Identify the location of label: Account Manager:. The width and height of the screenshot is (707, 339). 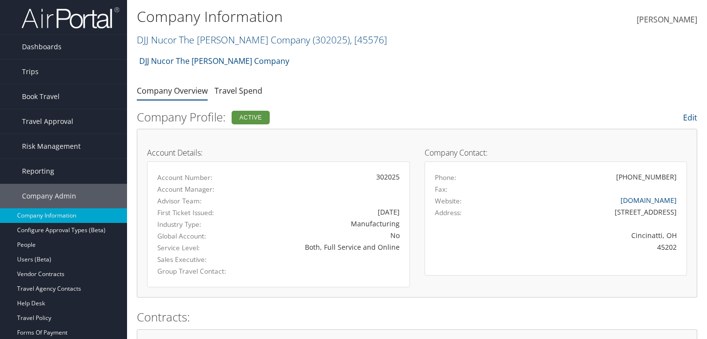
(192, 189).